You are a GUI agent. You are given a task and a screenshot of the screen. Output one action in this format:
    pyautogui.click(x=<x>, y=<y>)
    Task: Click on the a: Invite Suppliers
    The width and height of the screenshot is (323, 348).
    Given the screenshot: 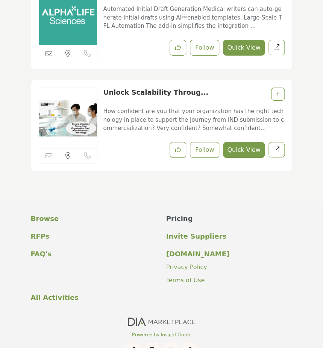 What is the action you would take?
    pyautogui.click(x=229, y=236)
    